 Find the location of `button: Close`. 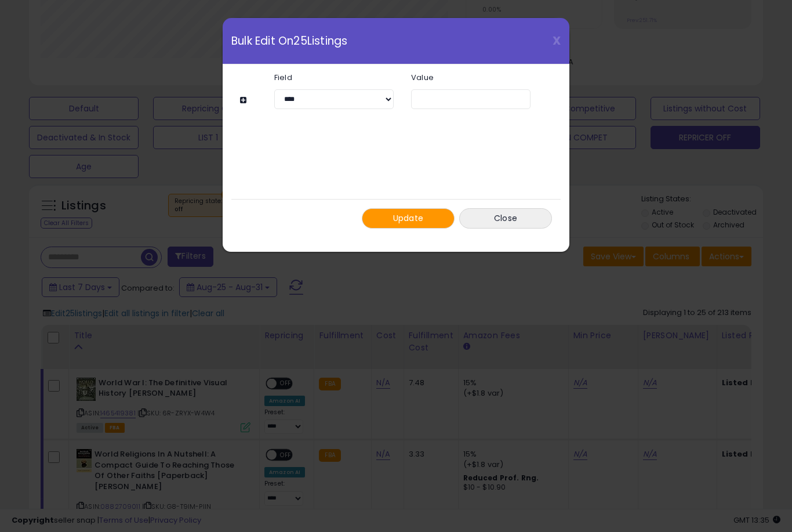

button: Close is located at coordinates (506, 218).